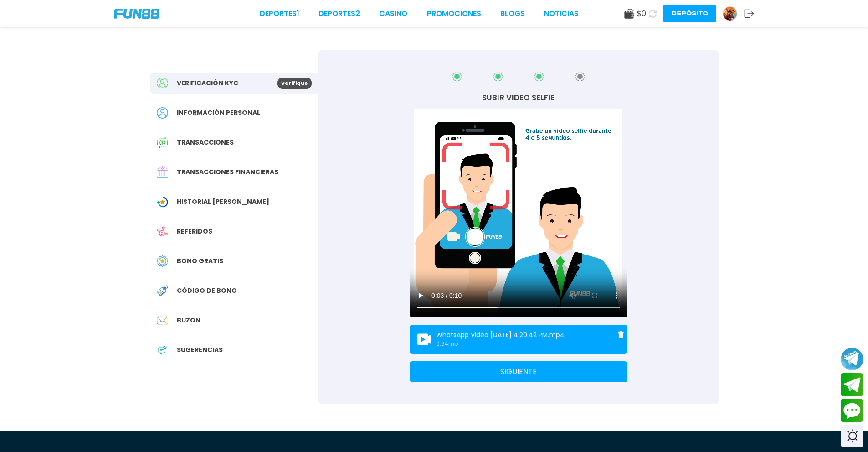 The height and width of the screenshot is (452, 868). What do you see at coordinates (730, 14) in the screenshot?
I see `img: Avatar` at bounding box center [730, 14].